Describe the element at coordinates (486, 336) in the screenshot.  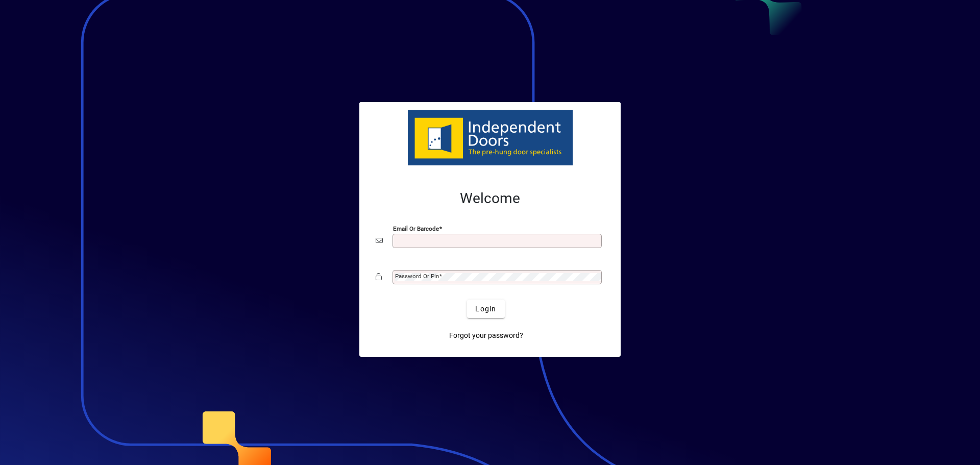
I see `a: Forgot your password?` at that location.